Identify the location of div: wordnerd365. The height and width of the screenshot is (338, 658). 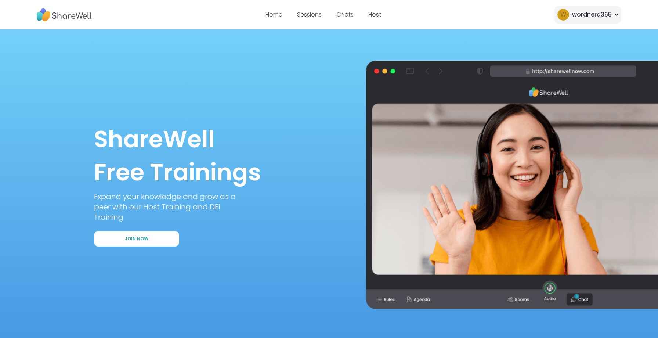
(592, 15).